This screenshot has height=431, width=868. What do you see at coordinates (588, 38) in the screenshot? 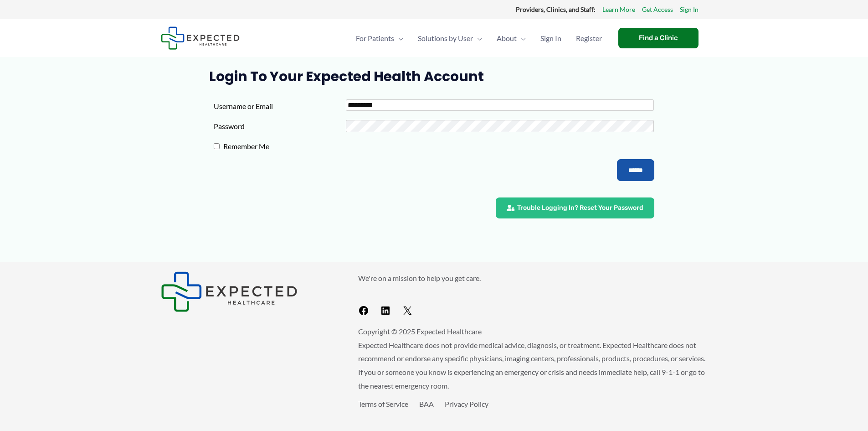
I see `span: Register` at bounding box center [588, 38].